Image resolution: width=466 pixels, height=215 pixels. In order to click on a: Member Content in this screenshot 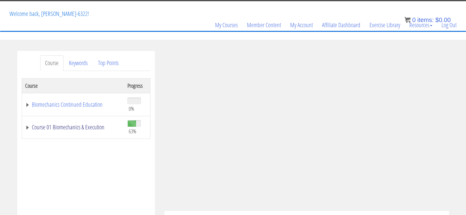, I will do `click(264, 25)`.